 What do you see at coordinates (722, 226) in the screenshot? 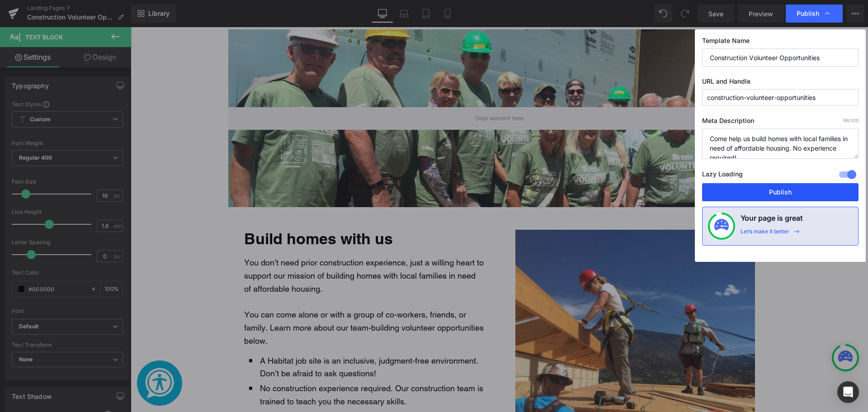
I see `img: onboarding-status.svg` at bounding box center [722, 226].